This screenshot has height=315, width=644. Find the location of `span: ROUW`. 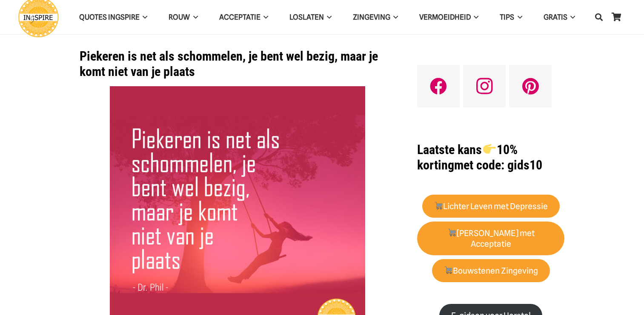

span: ROUW is located at coordinates (179, 17).